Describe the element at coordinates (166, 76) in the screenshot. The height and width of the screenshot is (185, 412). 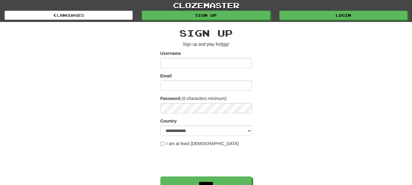
I see `label: Email` at that location.